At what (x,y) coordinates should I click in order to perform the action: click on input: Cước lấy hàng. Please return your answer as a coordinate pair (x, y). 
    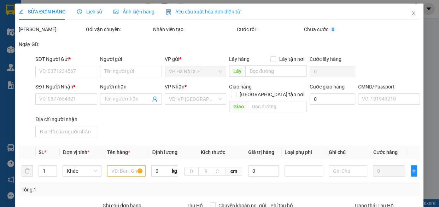
    Looking at the image, I should click on (332, 71).